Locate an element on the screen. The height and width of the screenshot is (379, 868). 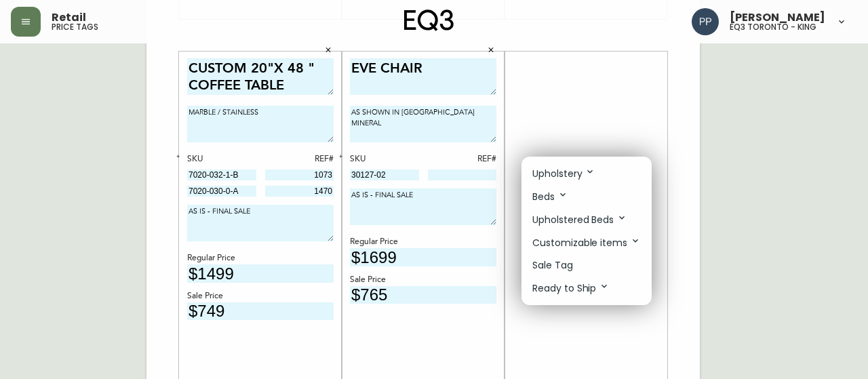
p: Sale Tag is located at coordinates (553, 265).